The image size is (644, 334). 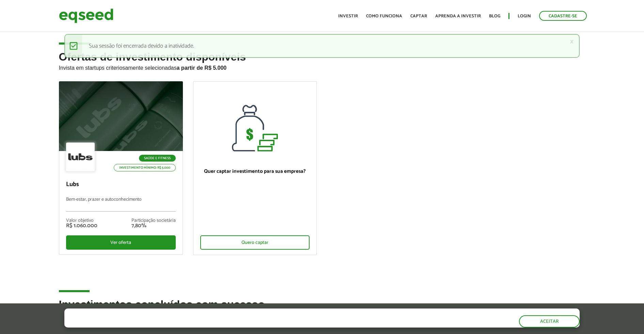 What do you see at coordinates (188, 324) in the screenshot?
I see `p: Ao clicar em "aceitar", você aceita nossa .` at bounding box center [188, 324].